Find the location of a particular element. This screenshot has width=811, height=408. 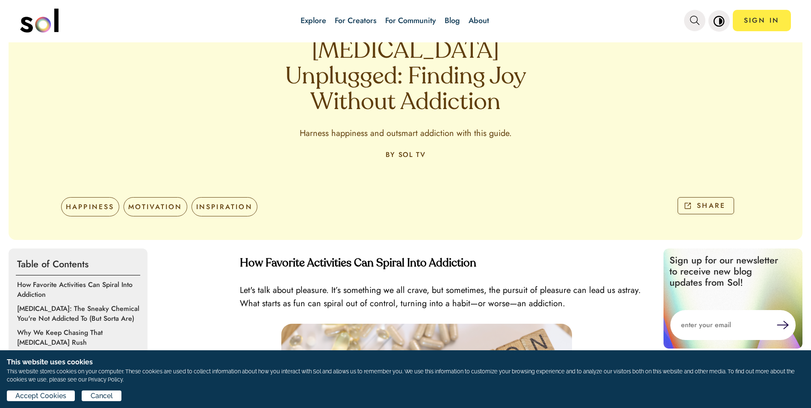

nav: main navigation is located at coordinates (405, 21).